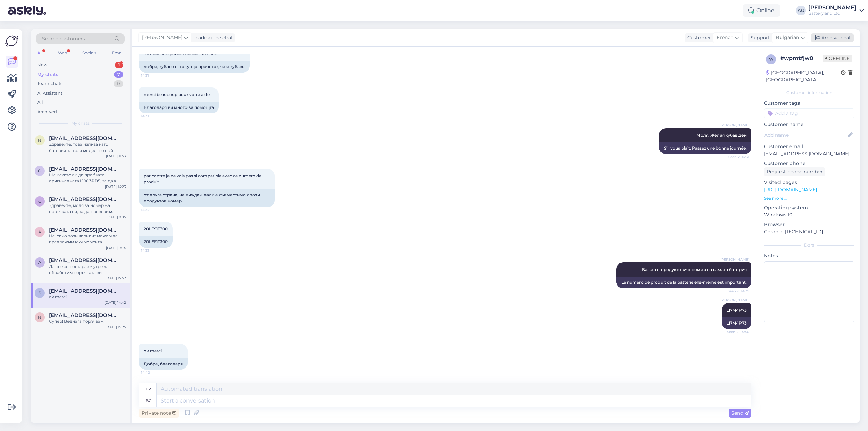 This screenshot has height=431, width=868. What do you see at coordinates (48, 74) in the screenshot?
I see `div: My chats` at bounding box center [48, 74].